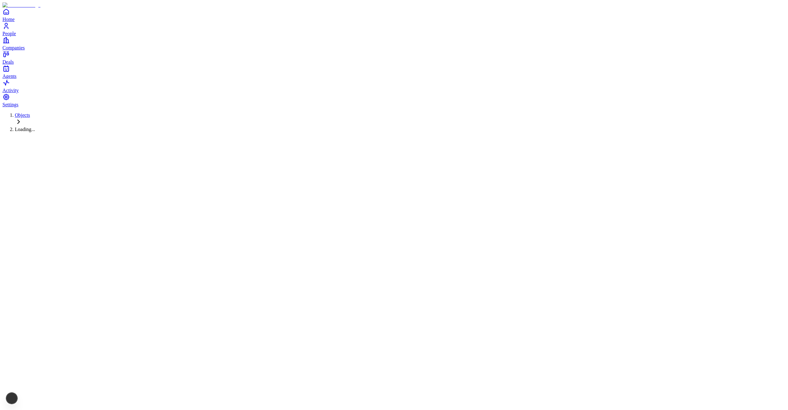  What do you see at coordinates (21, 5) in the screenshot?
I see `img: Item Brain Logo` at bounding box center [21, 5].